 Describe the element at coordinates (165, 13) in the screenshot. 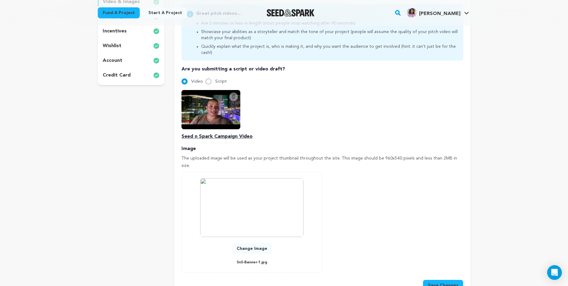

I see `a: Start a project` at that location.